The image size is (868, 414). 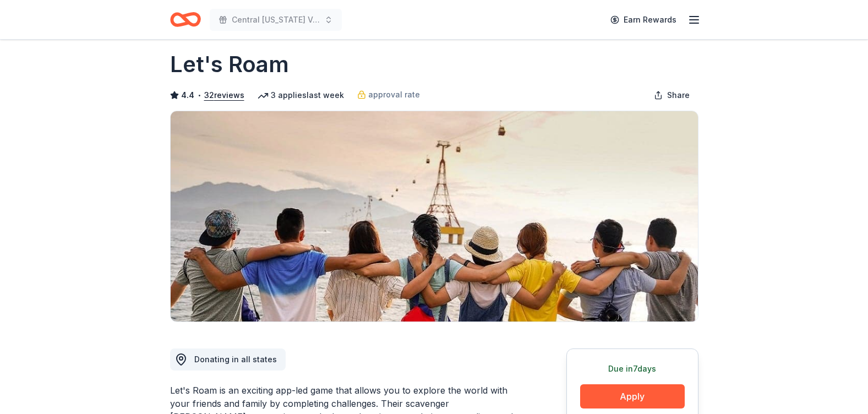 What do you see at coordinates (229, 64) in the screenshot?
I see `h1: Let's Roam` at bounding box center [229, 64].